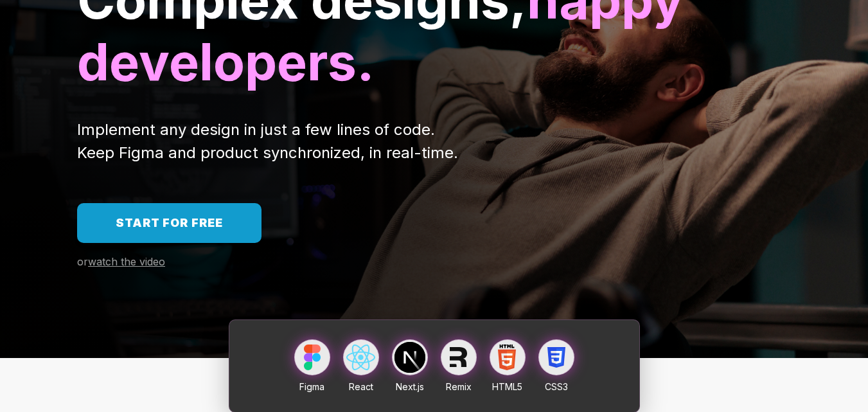 Image resolution: width=868 pixels, height=412 pixels. Describe the element at coordinates (507, 386) in the screenshot. I see `span: HTML5` at that location.